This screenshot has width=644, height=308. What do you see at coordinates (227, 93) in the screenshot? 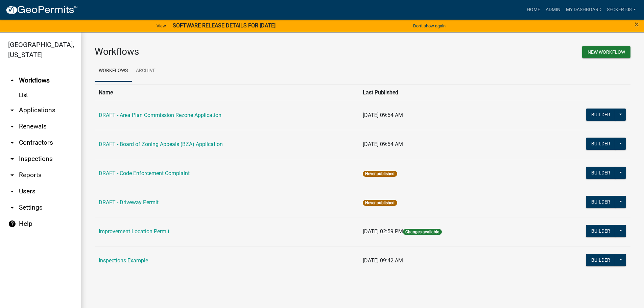
I see `th: Name` at bounding box center [227, 93].